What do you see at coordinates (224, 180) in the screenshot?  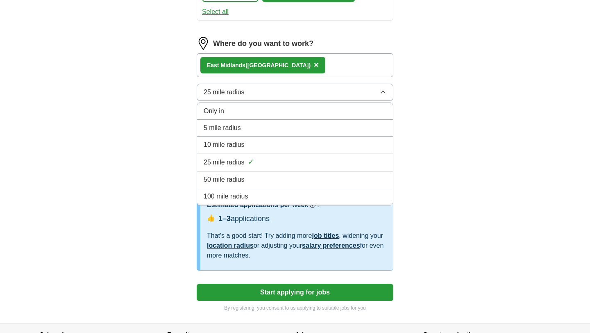 I see `span: 50 mile radius` at bounding box center [224, 180].